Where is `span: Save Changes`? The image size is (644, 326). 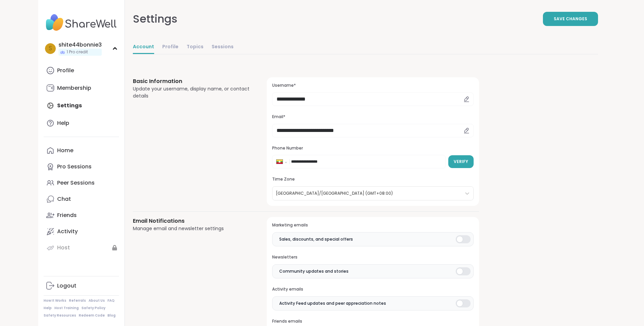
span: Save Changes is located at coordinates (570, 19).